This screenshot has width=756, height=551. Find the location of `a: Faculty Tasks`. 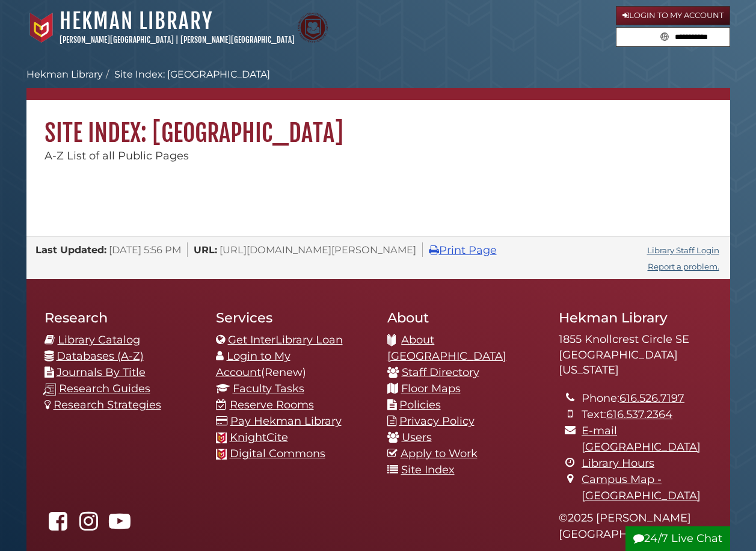

a: Faculty Tasks is located at coordinates (268, 389).